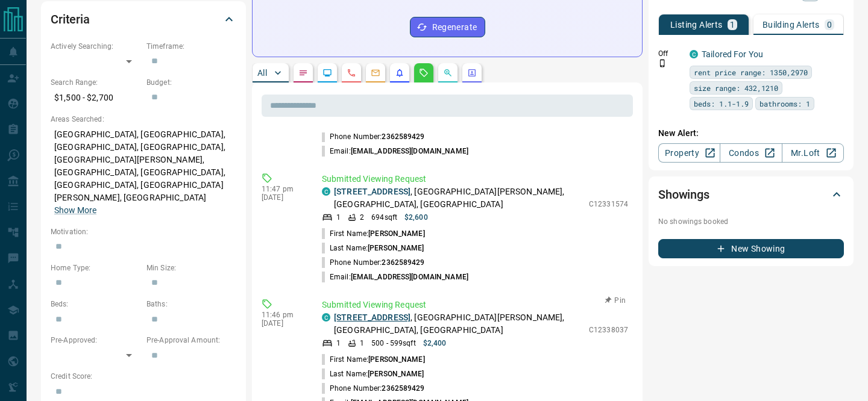 The height and width of the screenshot is (401, 868). I want to click on span: rent price range: 1350,2970, so click(751, 72).